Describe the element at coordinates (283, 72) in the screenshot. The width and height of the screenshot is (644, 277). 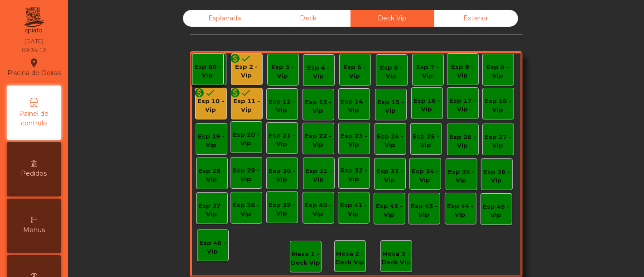
I see `div: Esp 3 - Vip` at that location.